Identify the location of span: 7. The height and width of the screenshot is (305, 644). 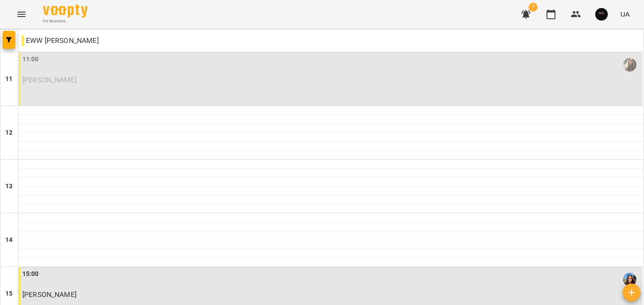
(533, 7).